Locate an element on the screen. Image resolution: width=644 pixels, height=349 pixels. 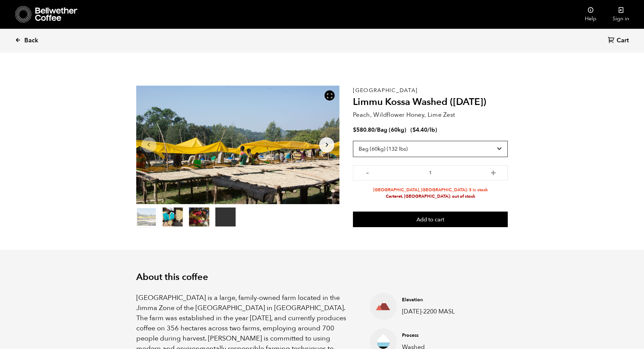
h4: Process is located at coordinates (440, 335).